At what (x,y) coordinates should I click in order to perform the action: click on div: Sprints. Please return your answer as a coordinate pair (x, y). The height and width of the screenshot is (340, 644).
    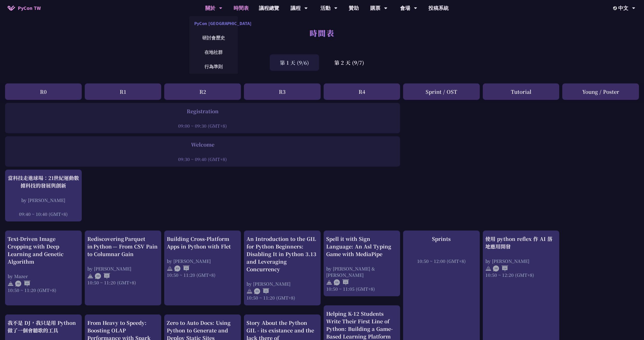
    Looking at the image, I should click on (441, 239).